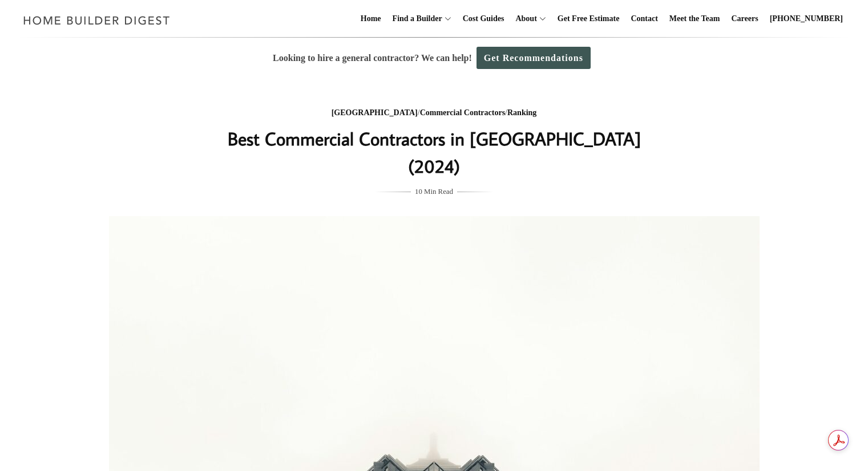  I want to click on a: Commercial Contractors, so click(462, 113).